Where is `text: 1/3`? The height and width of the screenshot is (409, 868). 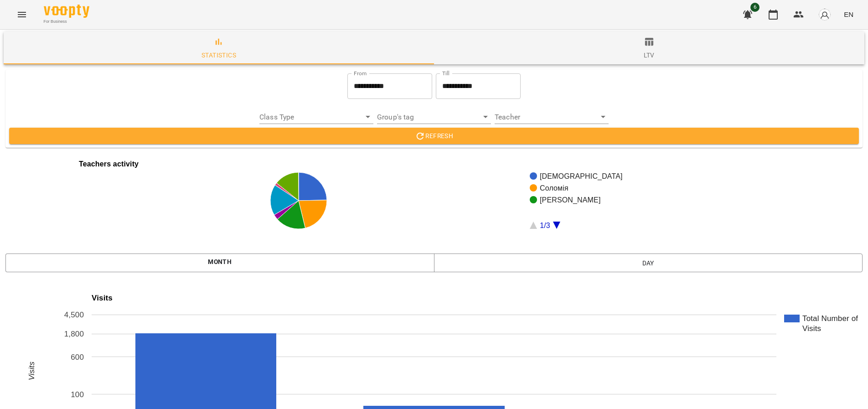 text: 1/3 is located at coordinates (545, 225).